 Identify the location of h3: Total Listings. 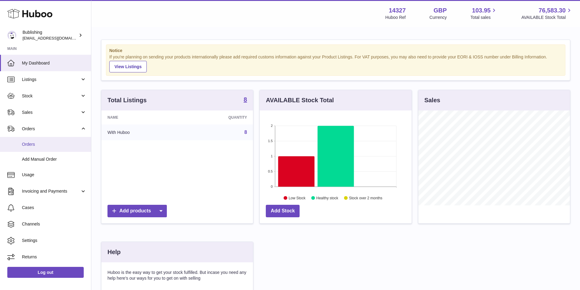
(127, 100).